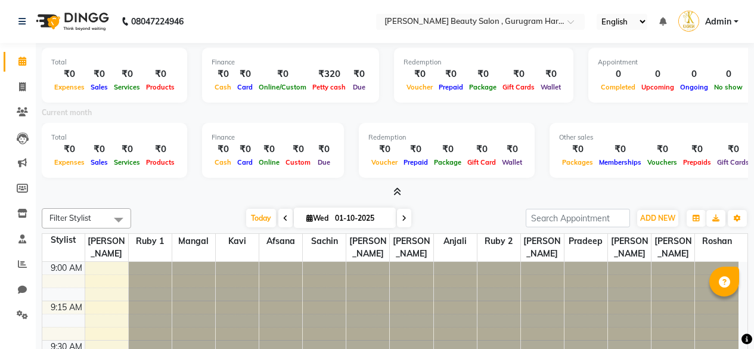  What do you see at coordinates (283, 87) in the screenshot?
I see `span: Online/Custom` at bounding box center [283, 87].